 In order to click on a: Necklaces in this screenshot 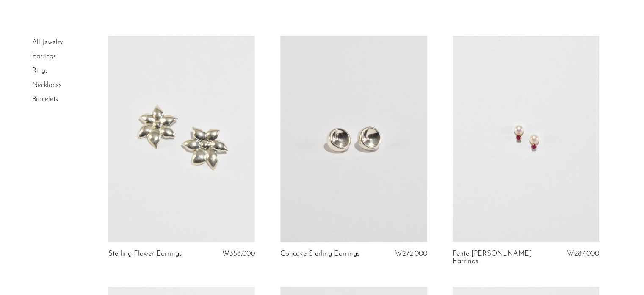, I will do `click(47, 85)`.